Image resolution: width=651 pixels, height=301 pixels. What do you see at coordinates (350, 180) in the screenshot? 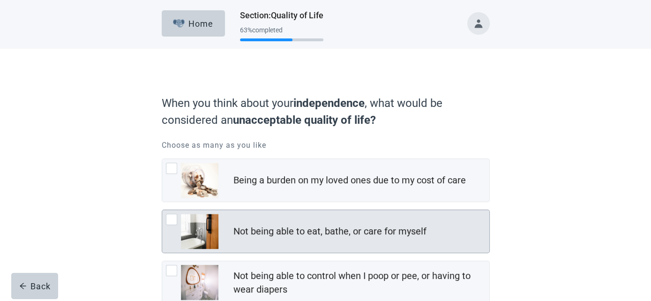
I see `div: Being a burden on my loved ones due to my cost of care` at bounding box center [350, 180].